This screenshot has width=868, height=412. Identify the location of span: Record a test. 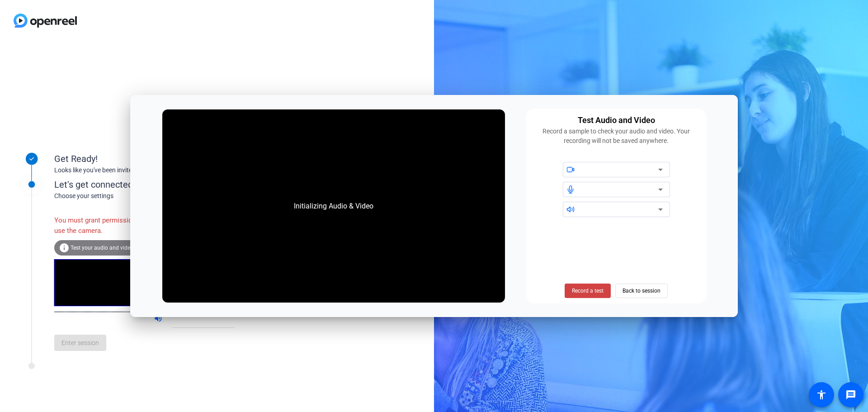
(588, 290).